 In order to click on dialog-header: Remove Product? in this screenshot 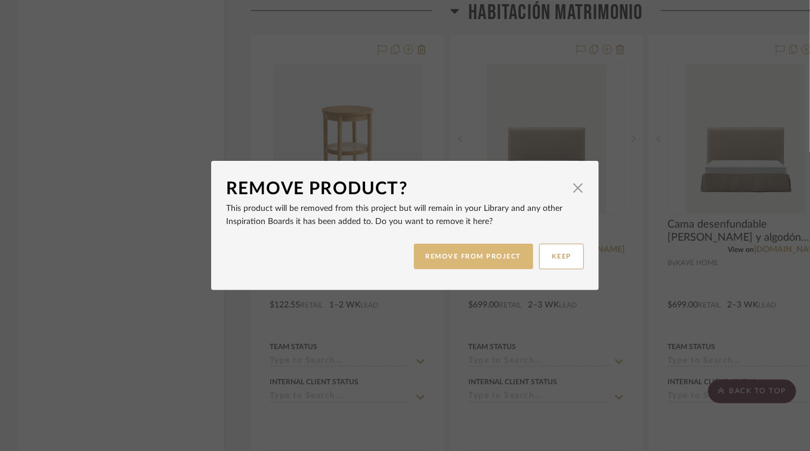, I will do `click(405, 189)`.